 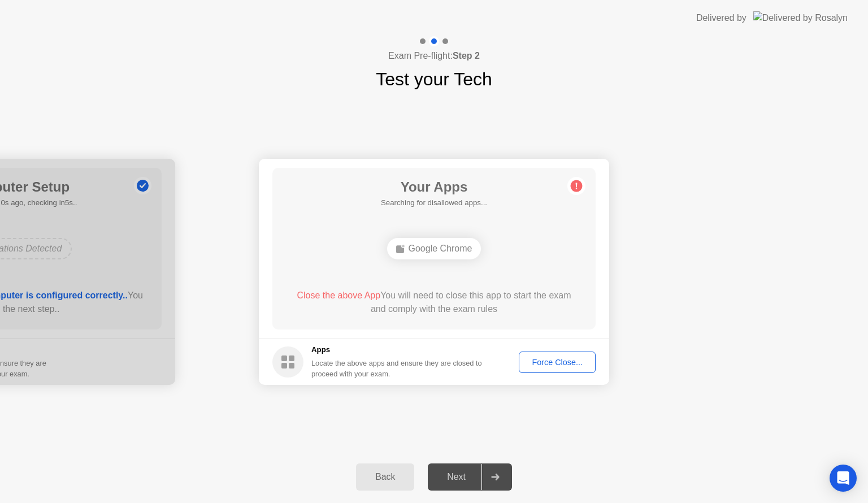 What do you see at coordinates (557, 363) in the screenshot?
I see `button: Force Close...` at bounding box center [557, 363].